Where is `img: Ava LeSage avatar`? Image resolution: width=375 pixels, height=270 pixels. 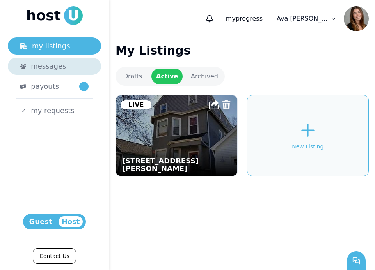 img: Ava LeSage avatar is located at coordinates (356, 19).